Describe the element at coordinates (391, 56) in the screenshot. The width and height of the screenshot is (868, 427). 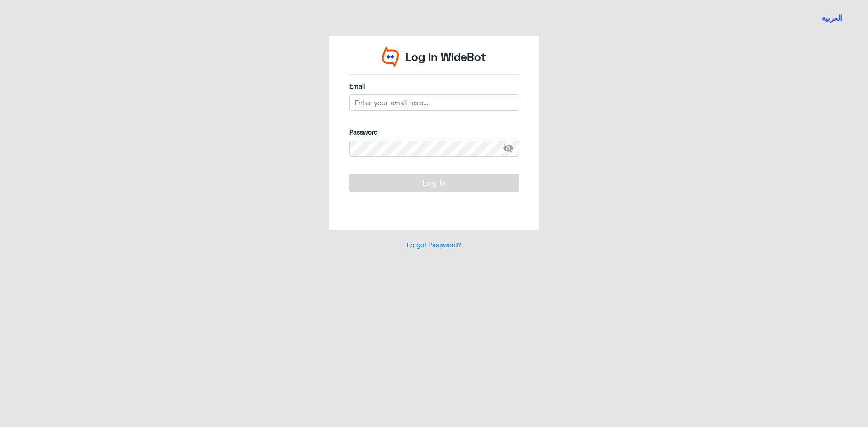
I see `img: Widebot Logo` at that location.